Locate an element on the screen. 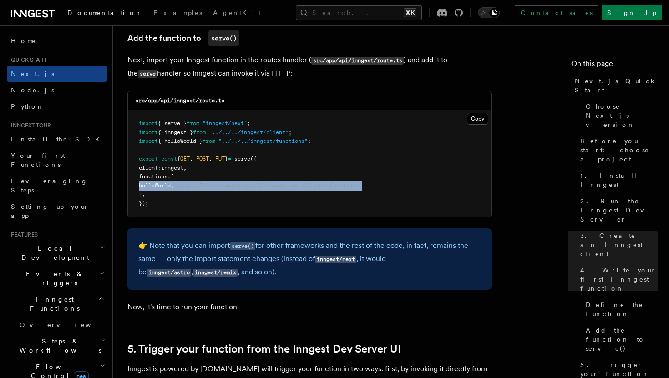 This screenshot has width=669, height=378. span: Next.js Quick Start is located at coordinates (616, 86).